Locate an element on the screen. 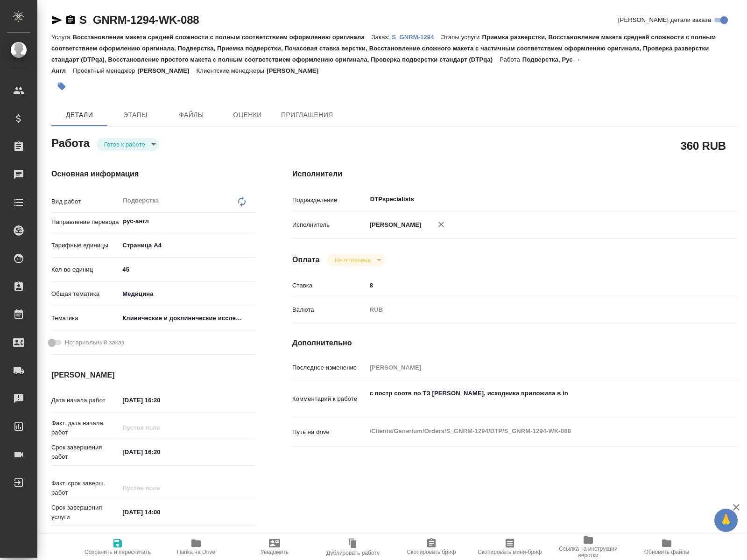  span: Ссылка на инструкции верстки is located at coordinates (589, 552).